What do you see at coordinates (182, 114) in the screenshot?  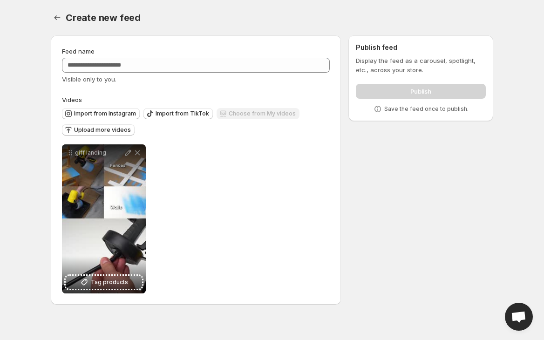 I see `span: Import from TikTok` at bounding box center [182, 114].